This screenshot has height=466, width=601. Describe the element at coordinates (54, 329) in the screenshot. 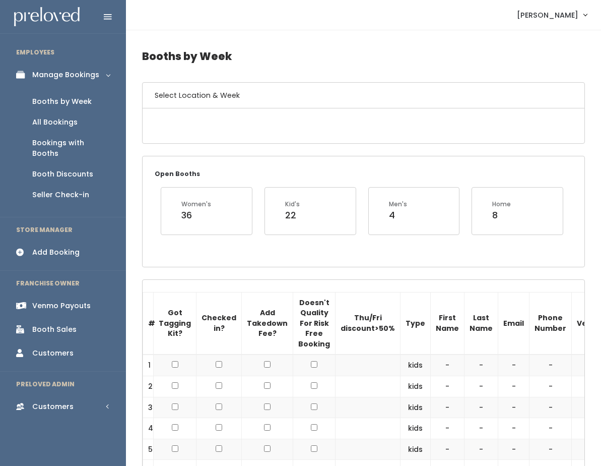

I see `div: Booth Sales` at that location.